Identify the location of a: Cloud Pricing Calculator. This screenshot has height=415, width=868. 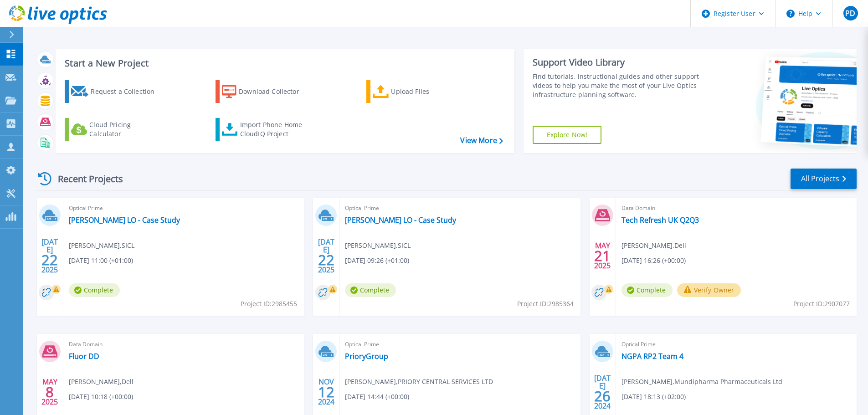
(115, 129).